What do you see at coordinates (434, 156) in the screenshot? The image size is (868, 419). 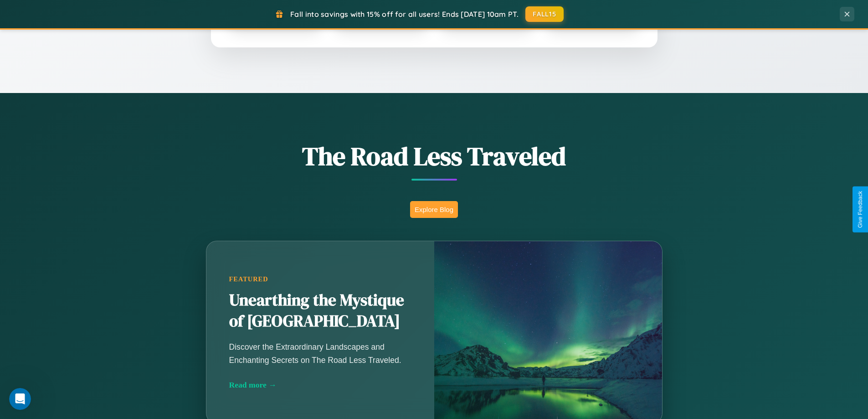 I see `h1: The Road Less Traveled` at bounding box center [434, 156].